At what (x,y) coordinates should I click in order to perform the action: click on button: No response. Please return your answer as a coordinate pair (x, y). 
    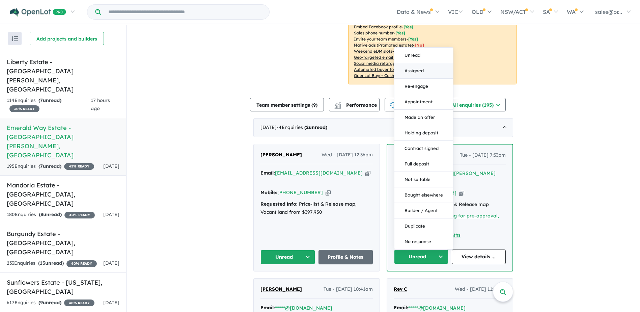
    Looking at the image, I should click on (424, 241).